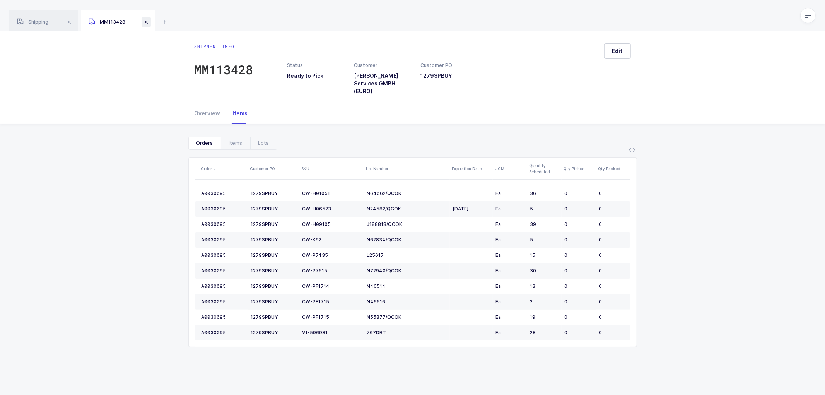 The height and width of the screenshot is (395, 825). Describe the element at coordinates (544, 169) in the screenshot. I see `div: Quantity Scheduled` at that location.